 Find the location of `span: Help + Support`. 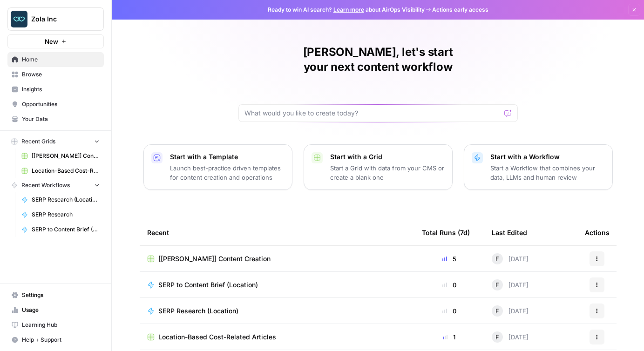

span: Help + Support is located at coordinates (60, 340).